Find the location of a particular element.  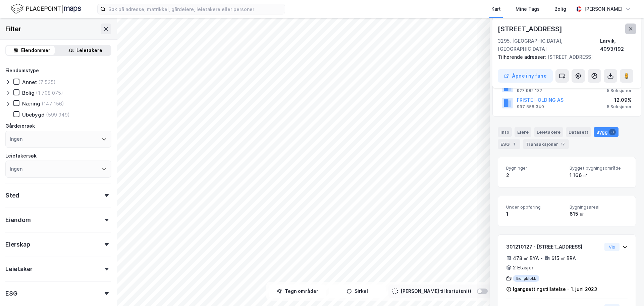

div: Ubebygd is located at coordinates (33, 114).